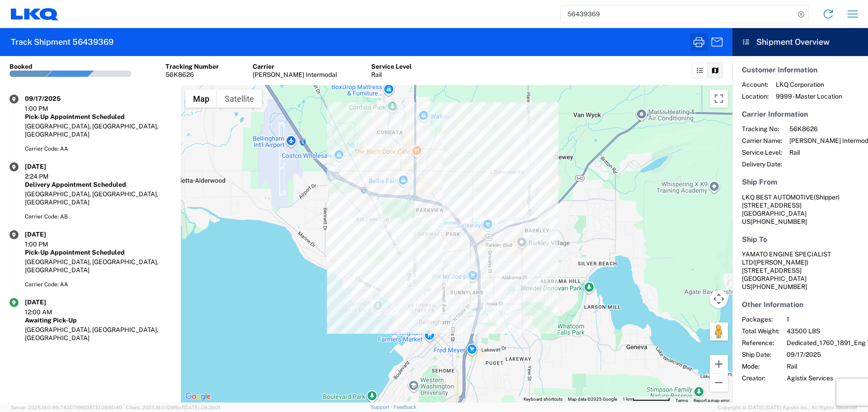 This screenshot has height=412, width=868. I want to click on button: Toggle fullscreen view, so click(719, 99).